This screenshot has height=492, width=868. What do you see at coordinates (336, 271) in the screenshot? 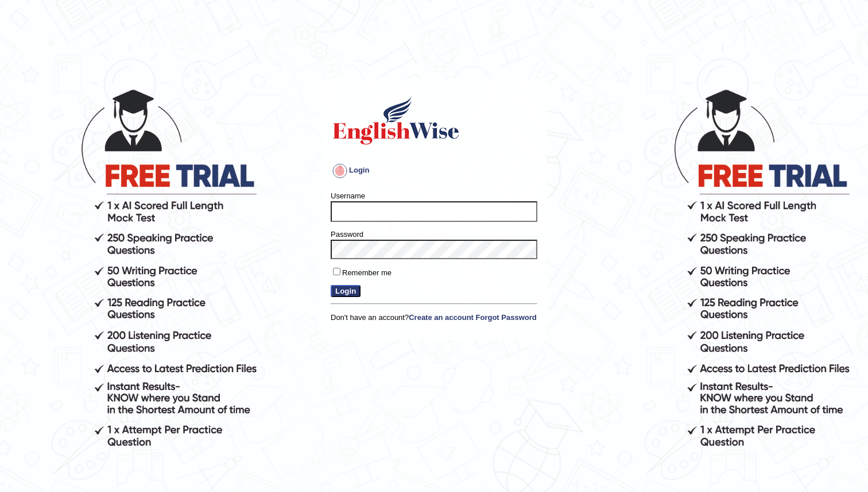
I see `input: Remember me` at bounding box center [336, 271].